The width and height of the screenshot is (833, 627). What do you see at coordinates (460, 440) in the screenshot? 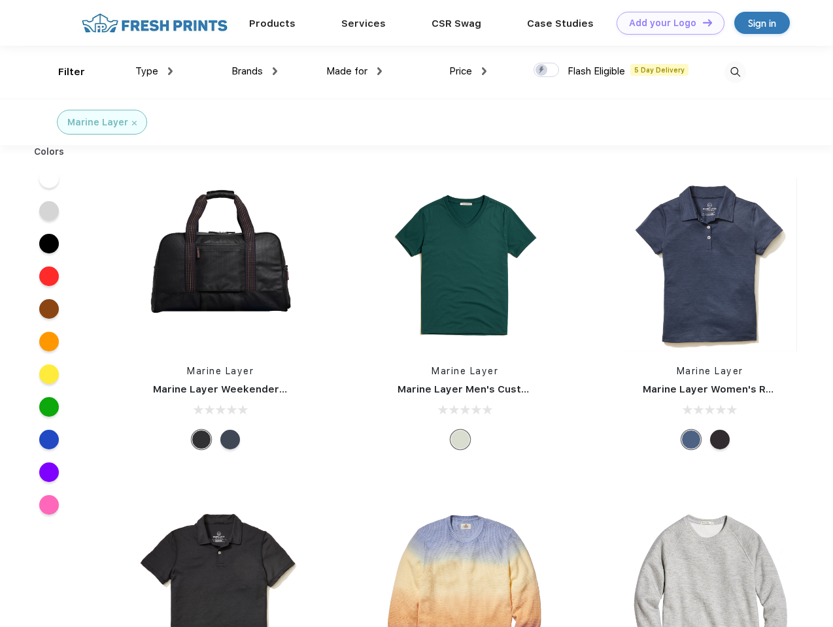
I see `div: Any Color` at bounding box center [460, 440].